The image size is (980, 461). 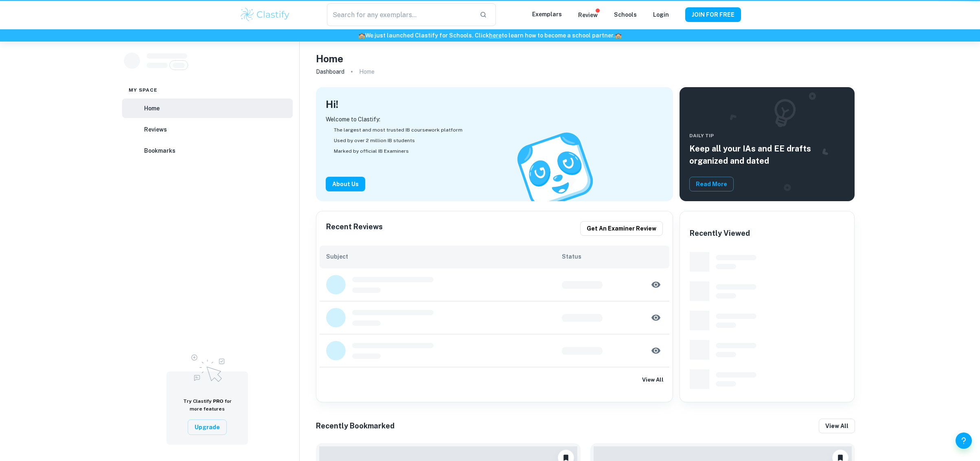 What do you see at coordinates (367, 72) in the screenshot?
I see `p: Home` at bounding box center [367, 72].